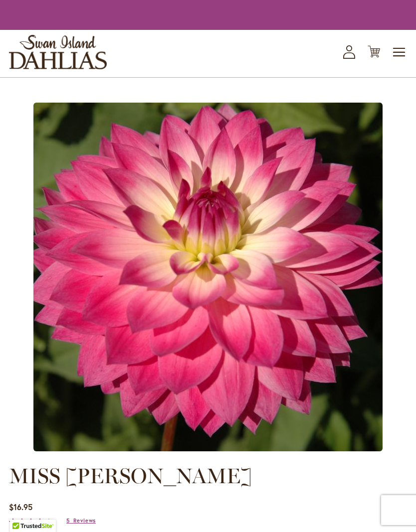  Describe the element at coordinates (81, 521) in the screenshot. I see `a: 5 Reviews` at that location.